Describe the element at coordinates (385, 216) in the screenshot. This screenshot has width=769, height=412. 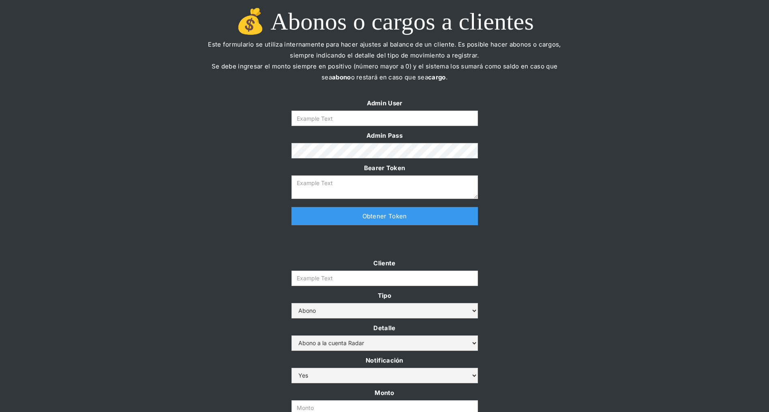
I see `a: Obtener Token` at that location.